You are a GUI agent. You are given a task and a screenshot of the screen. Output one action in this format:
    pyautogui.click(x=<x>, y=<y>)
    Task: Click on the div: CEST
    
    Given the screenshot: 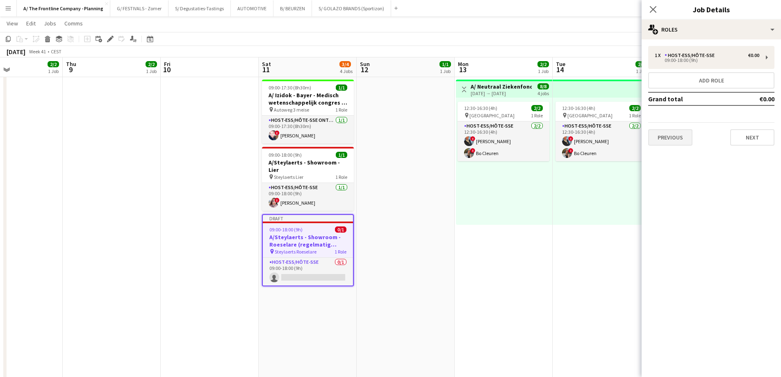 What is the action you would take?
    pyautogui.click(x=56, y=51)
    